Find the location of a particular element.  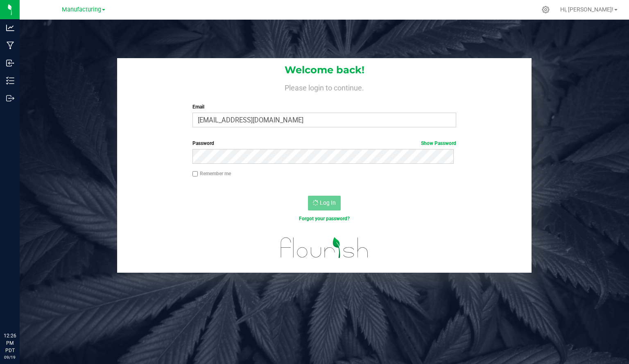

input: Remember me is located at coordinates (195, 174).